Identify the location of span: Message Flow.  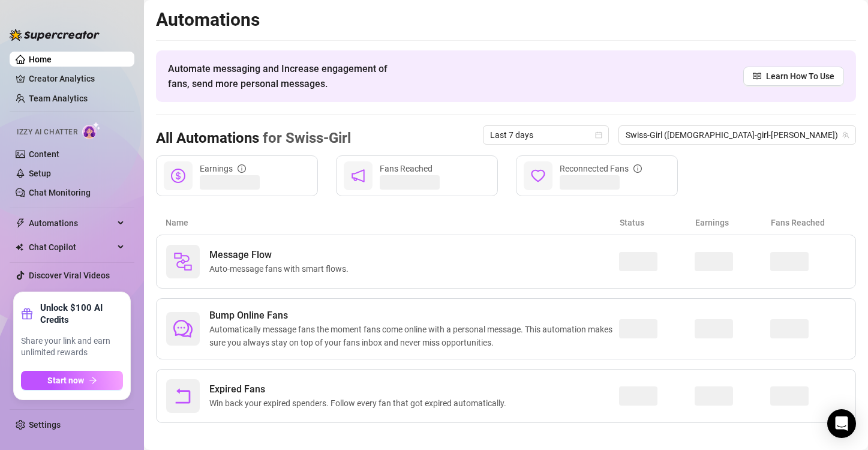
(282, 254).